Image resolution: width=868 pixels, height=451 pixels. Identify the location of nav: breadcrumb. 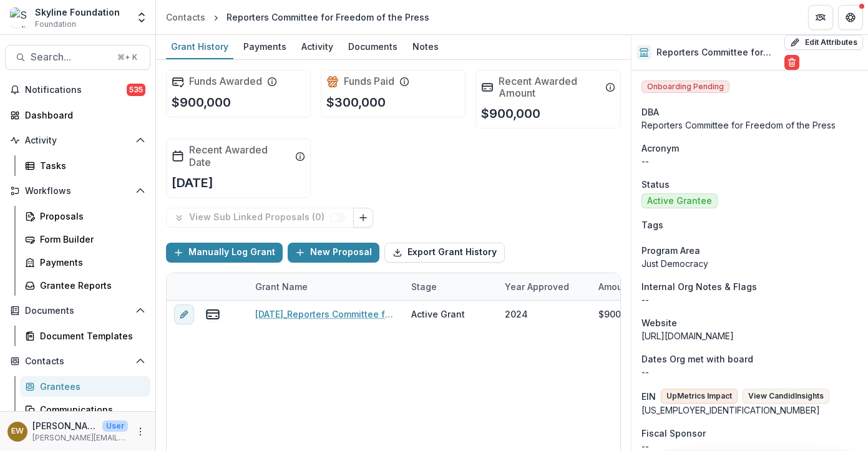
(297, 17).